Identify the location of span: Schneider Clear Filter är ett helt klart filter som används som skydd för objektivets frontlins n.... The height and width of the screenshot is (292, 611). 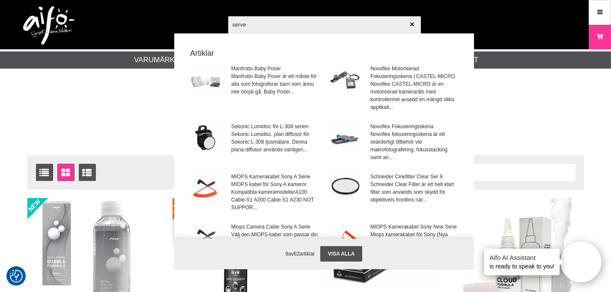
(414, 192).